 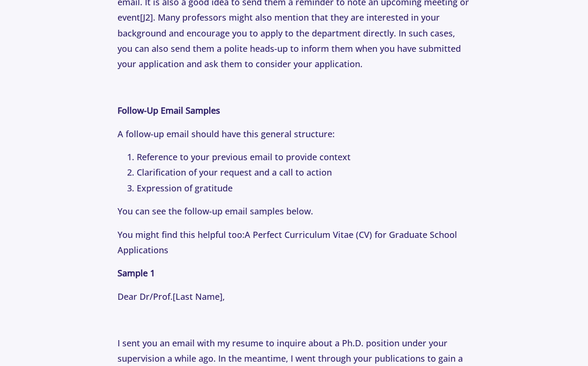 What do you see at coordinates (294, 211) in the screenshot?
I see `p: You can see the follow-up email samples below.` at bounding box center [294, 211].